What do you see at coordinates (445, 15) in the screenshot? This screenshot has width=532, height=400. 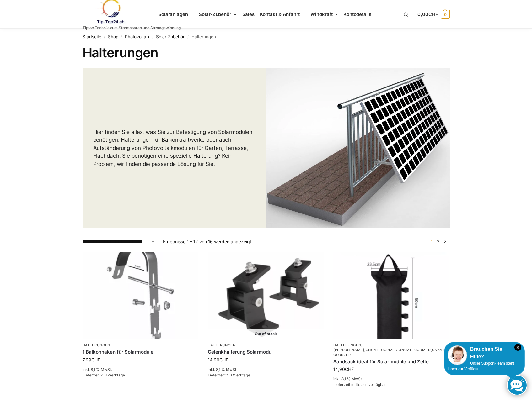 I see `span: 0` at bounding box center [445, 15].